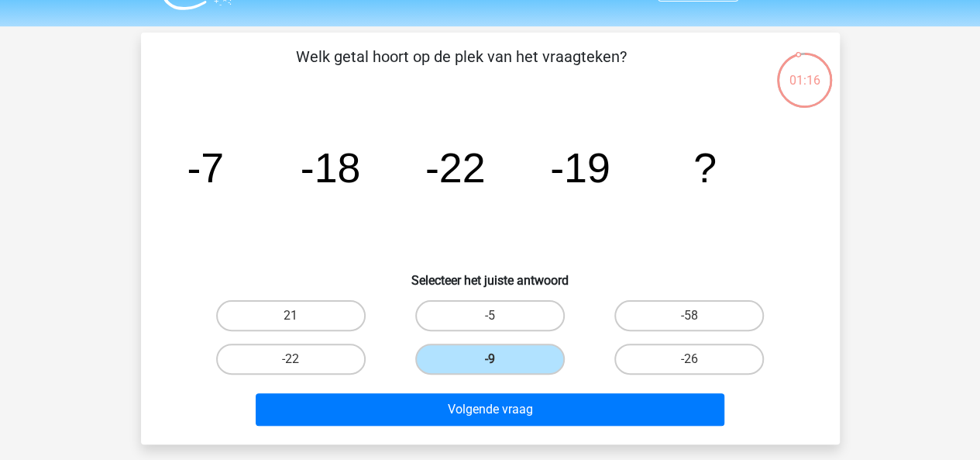 The image size is (980, 460). I want to click on label: -22, so click(291, 359).